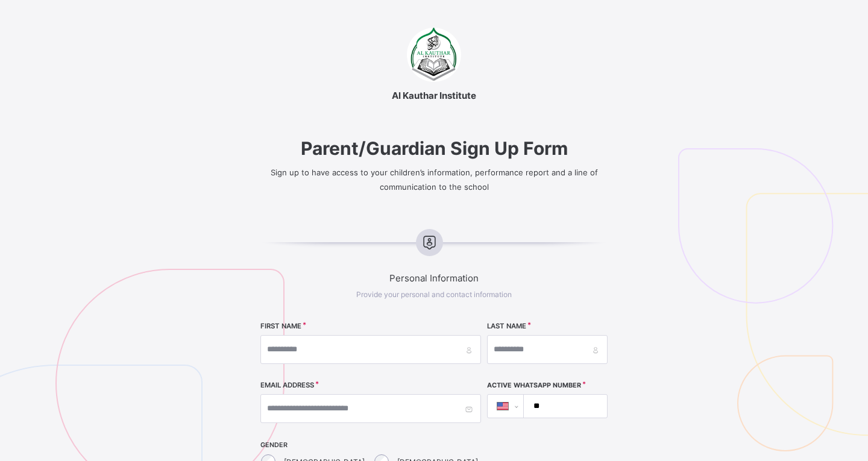 The width and height of the screenshot is (868, 461). Describe the element at coordinates (434, 278) in the screenshot. I see `span: Personal Information` at that location.